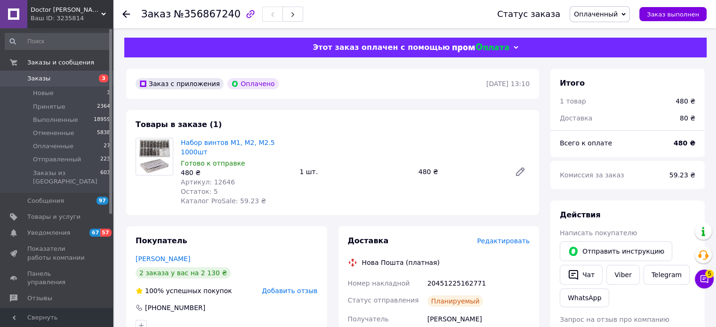 This screenshot has height=327, width=716. What do you see at coordinates (126, 14) in the screenshot?
I see `div: Вернуться назад` at bounding box center [126, 14].